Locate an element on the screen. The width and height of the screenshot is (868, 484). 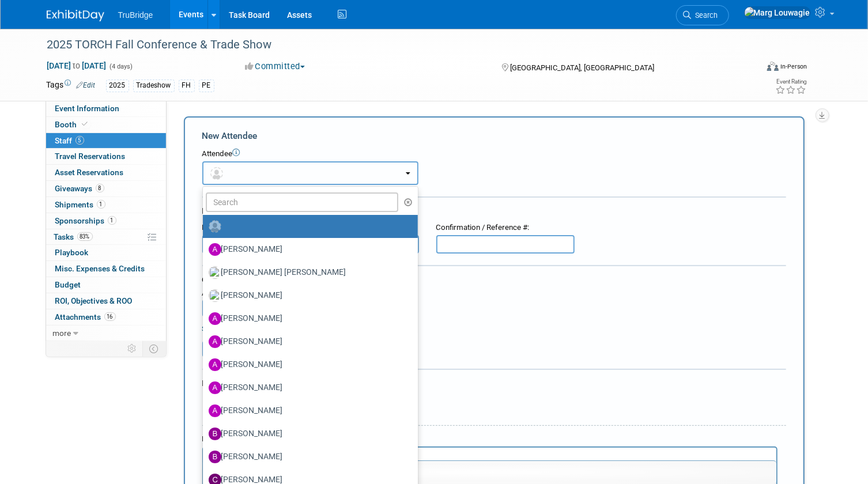
a: Sponsorships1 is located at coordinates (106, 221).